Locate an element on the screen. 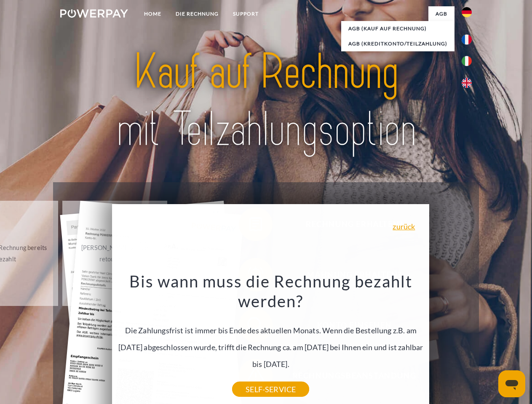 The image size is (532, 404). a: SELF-SERVICE is located at coordinates (270, 389).